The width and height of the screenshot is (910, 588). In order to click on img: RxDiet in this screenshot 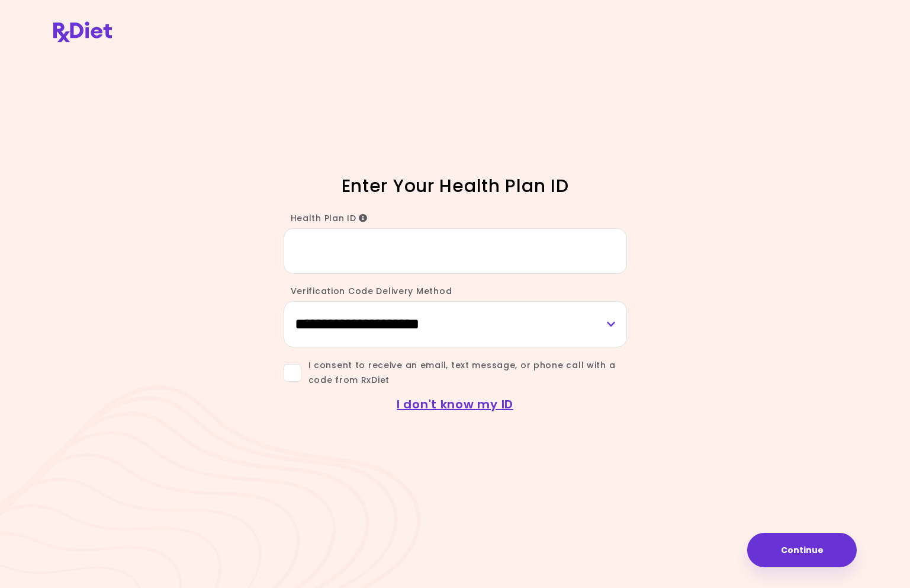, I will do `click(82, 31)`.